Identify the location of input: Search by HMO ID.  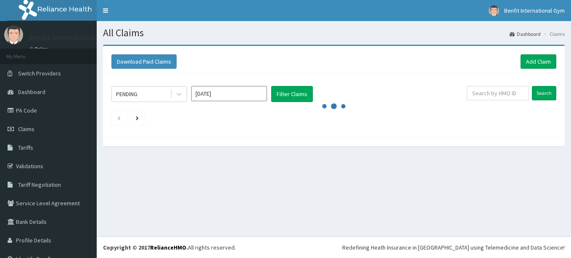
(498, 93).